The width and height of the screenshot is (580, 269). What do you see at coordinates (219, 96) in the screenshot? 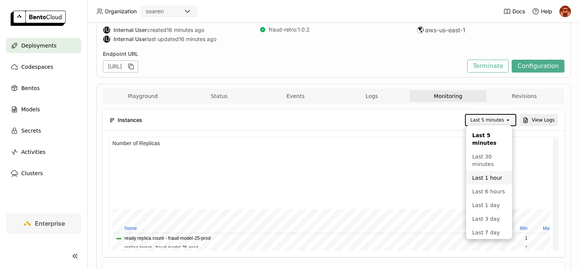
I see `button: Status` at bounding box center [219, 96].